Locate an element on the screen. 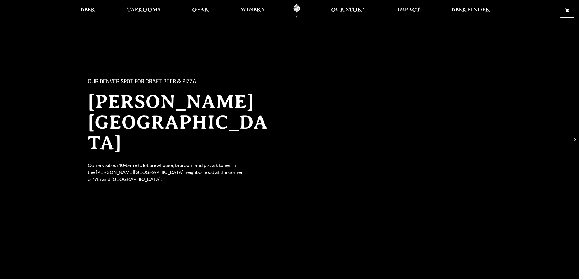 Image resolution: width=579 pixels, height=279 pixels. span: Gear is located at coordinates (200, 10).